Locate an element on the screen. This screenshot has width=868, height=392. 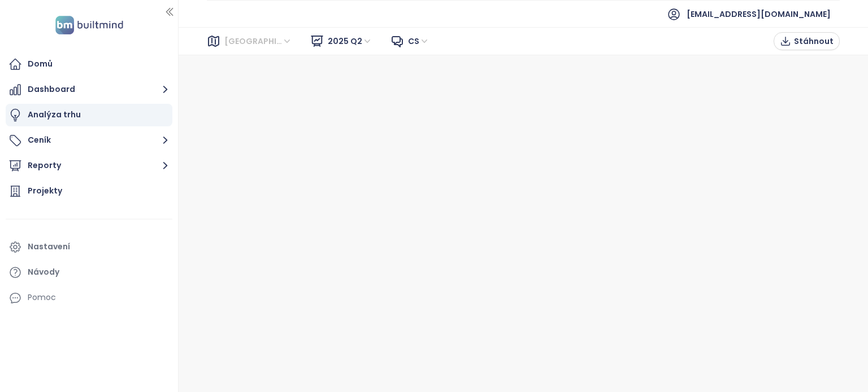
a: Projekty is located at coordinates (88, 191).